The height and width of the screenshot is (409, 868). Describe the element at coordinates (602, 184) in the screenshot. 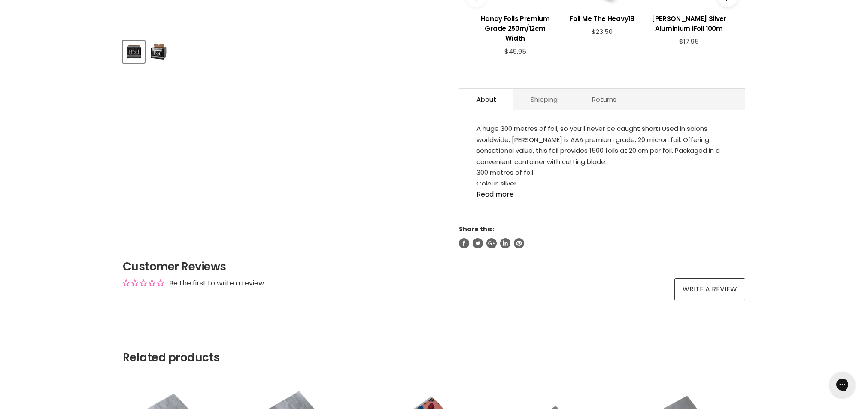

I see `li: Colour: silver` at that location.